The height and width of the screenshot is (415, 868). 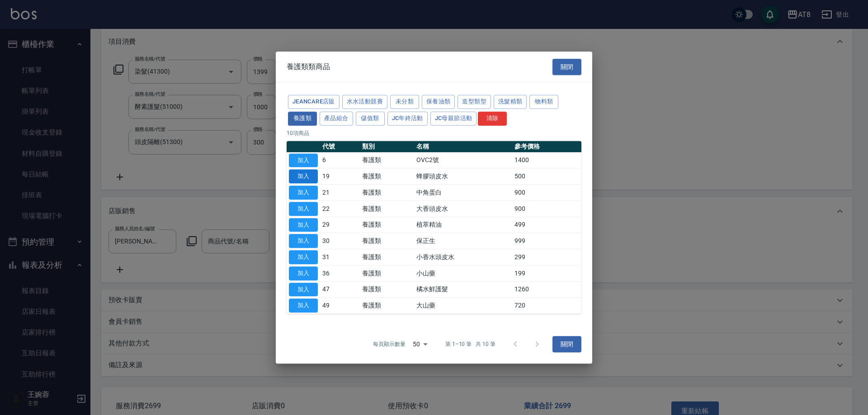 I want to click on button: 洗髮精類, so click(x=511, y=102).